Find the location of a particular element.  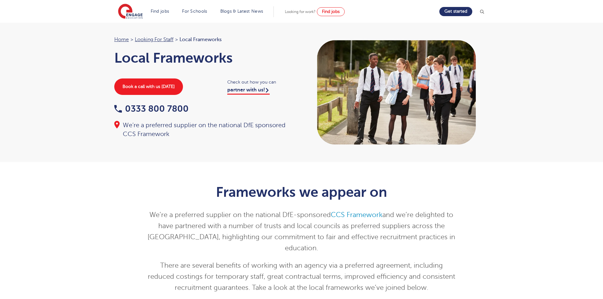

a: CCS Framework is located at coordinates (356, 215).